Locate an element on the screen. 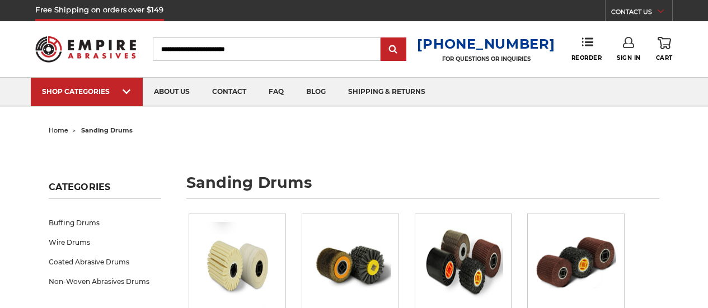 The height and width of the screenshot is (308, 708). p: FOR QUESTIONS OR INQUIRIES is located at coordinates (485, 59).